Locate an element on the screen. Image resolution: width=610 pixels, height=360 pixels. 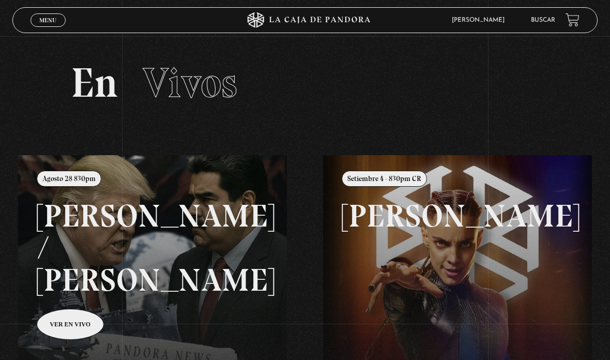
span: Cerrar is located at coordinates (48, 29).